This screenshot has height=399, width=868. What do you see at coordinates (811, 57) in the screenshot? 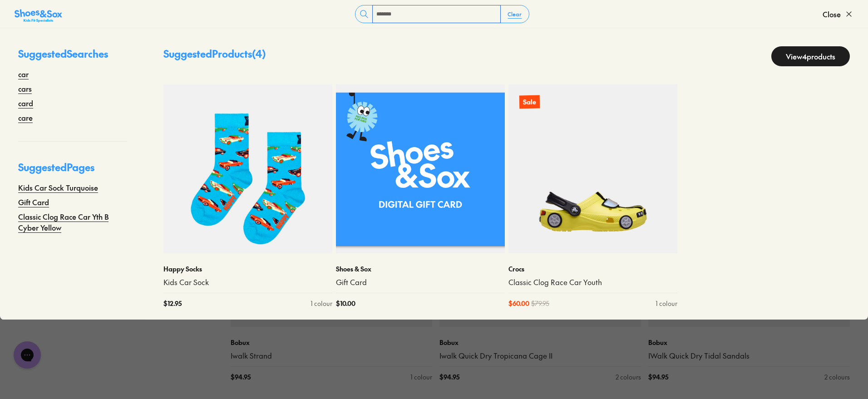
I see `a: View4products` at bounding box center [811, 57].